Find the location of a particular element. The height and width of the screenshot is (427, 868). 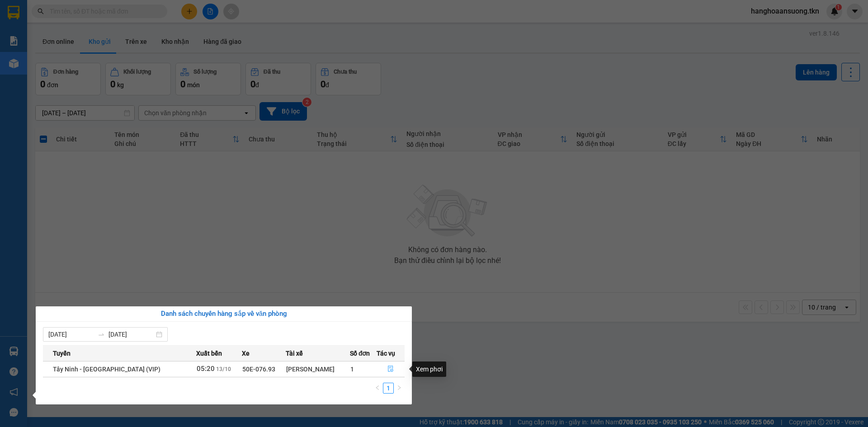

span: 1 is located at coordinates (352, 369).